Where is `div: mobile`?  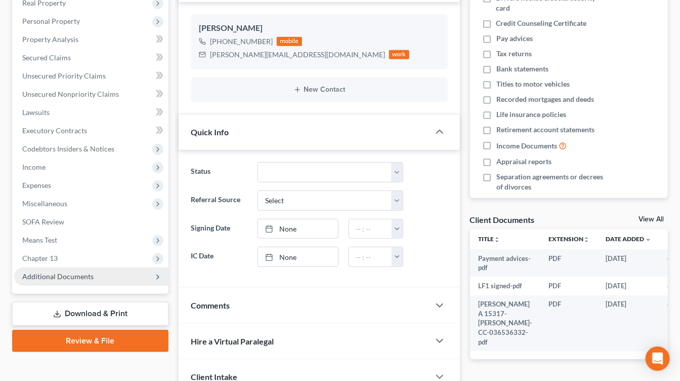
div: mobile is located at coordinates (289, 41).